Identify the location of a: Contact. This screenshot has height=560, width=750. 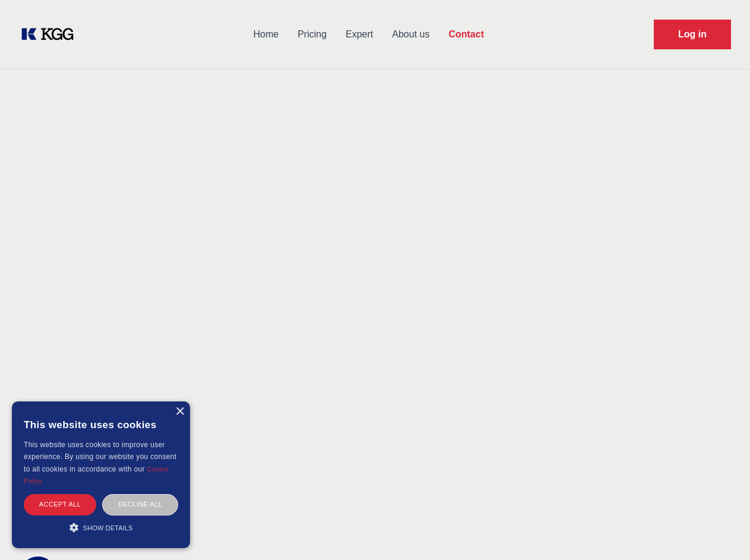
(466, 34).